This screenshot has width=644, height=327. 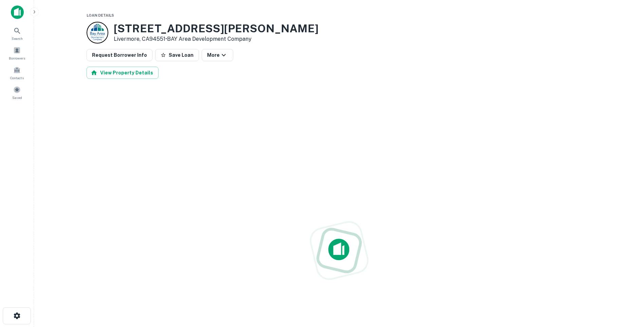 I want to click on a: Borrowers, so click(x=17, y=53).